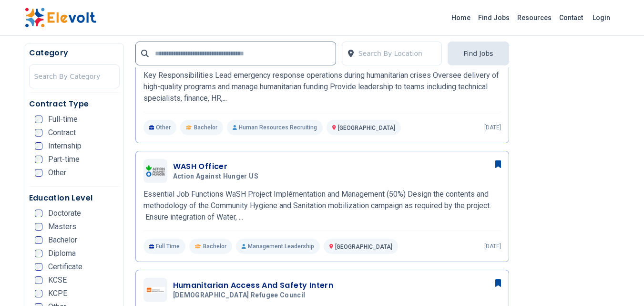  Describe the element at coordinates (38, 213) in the screenshot. I see `input: Doctorate` at that location.